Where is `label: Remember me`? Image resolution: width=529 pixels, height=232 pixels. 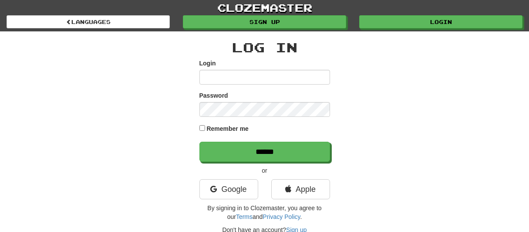 label: Remember me is located at coordinates (227, 128).